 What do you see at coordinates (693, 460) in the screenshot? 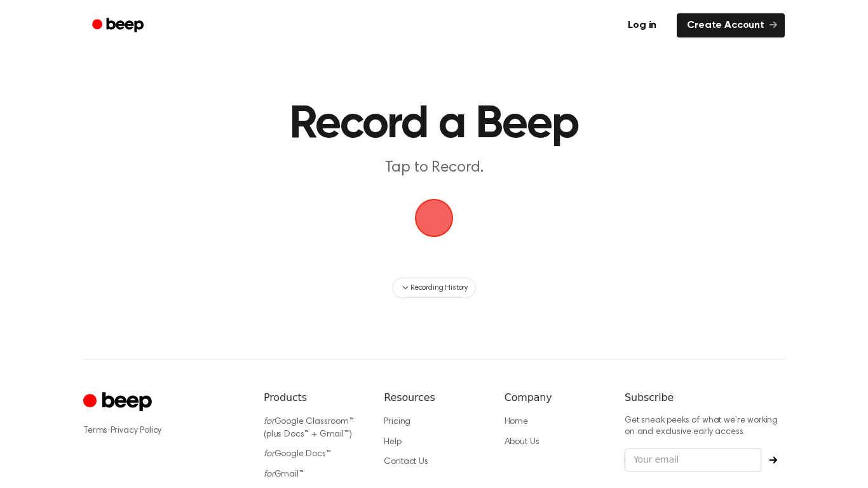
I see `input: Your email` at bounding box center [693, 460].